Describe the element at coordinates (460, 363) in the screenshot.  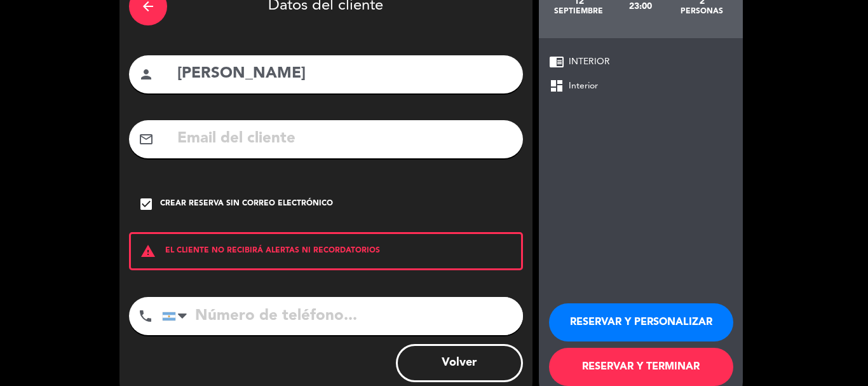
I see `button: Volver` at that location.